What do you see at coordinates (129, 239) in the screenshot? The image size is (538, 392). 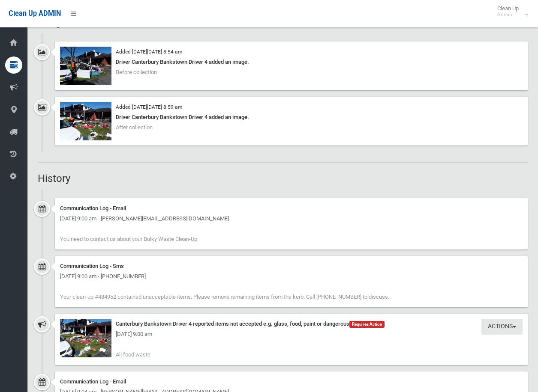 I see `span: You need to contact us about your Bulky Waste Clean-Up` at bounding box center [129, 239].